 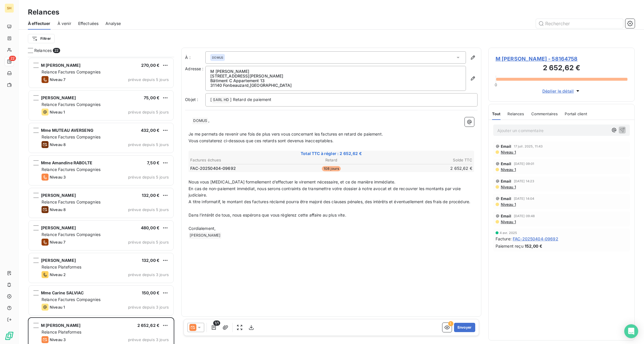 What do you see at coordinates (508, 233) in the screenshot?
I see `span: 4 avr. 2025` at bounding box center [508, 233].